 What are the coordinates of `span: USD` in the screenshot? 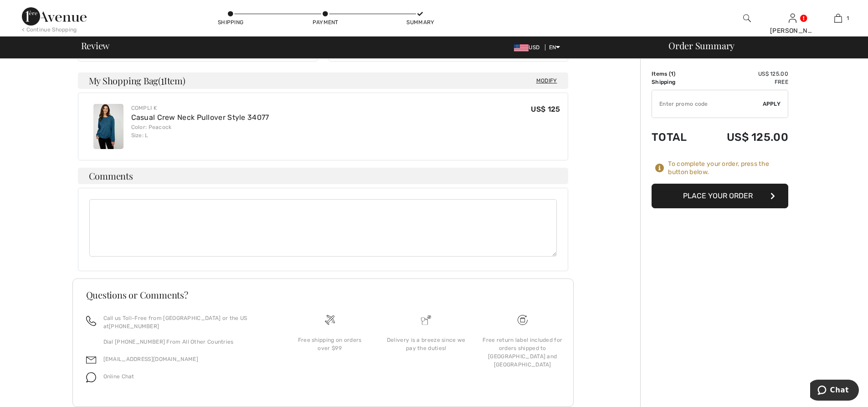 It's located at (528, 47).